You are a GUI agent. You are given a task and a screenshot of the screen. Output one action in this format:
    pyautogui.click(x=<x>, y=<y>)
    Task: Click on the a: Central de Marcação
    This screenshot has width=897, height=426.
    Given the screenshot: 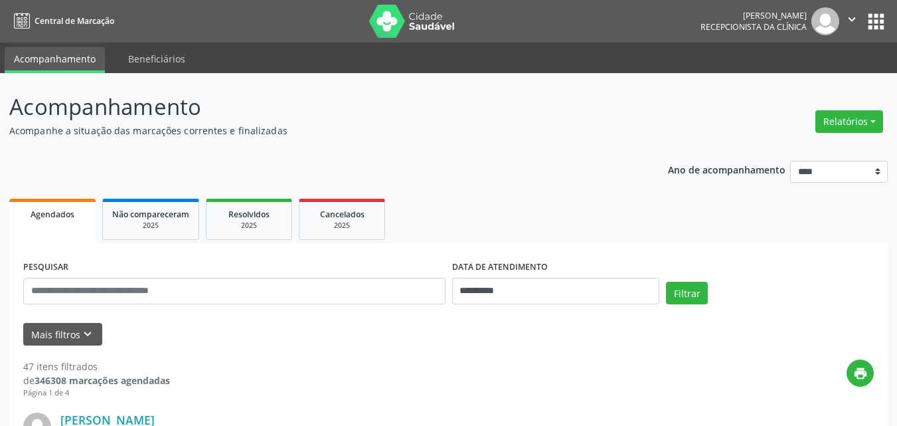 What is the action you would take?
    pyautogui.click(x=62, y=21)
    